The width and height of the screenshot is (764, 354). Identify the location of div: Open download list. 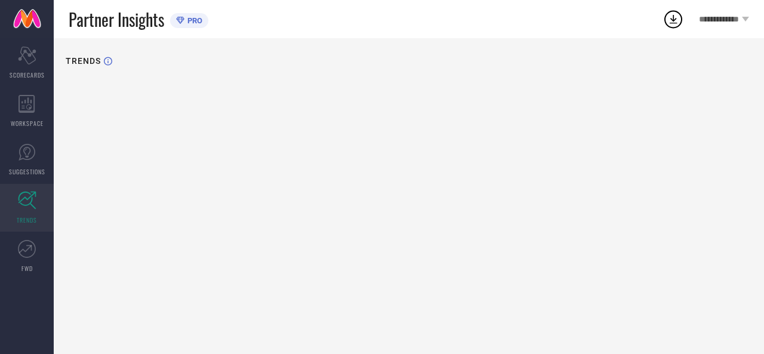
(673, 19).